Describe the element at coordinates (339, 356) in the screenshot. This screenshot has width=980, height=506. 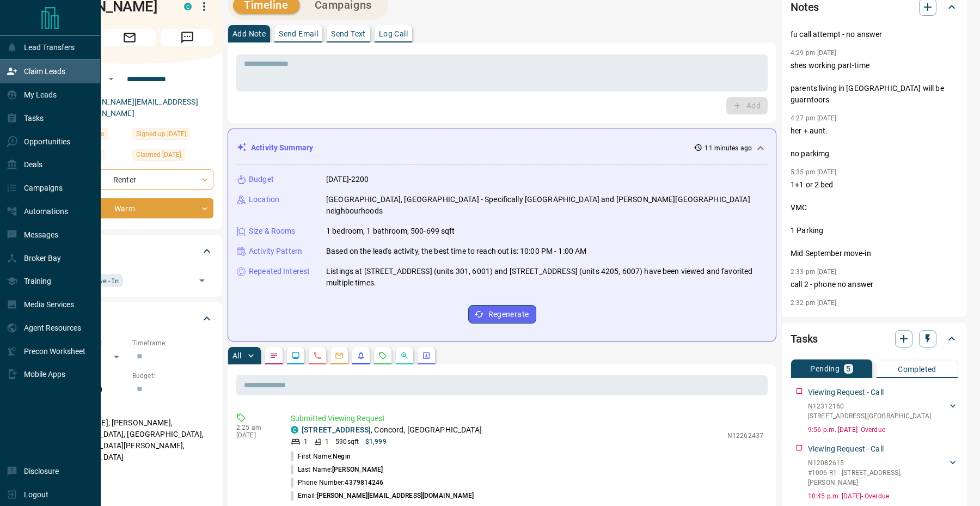
I see `svg: Emails` at that location.